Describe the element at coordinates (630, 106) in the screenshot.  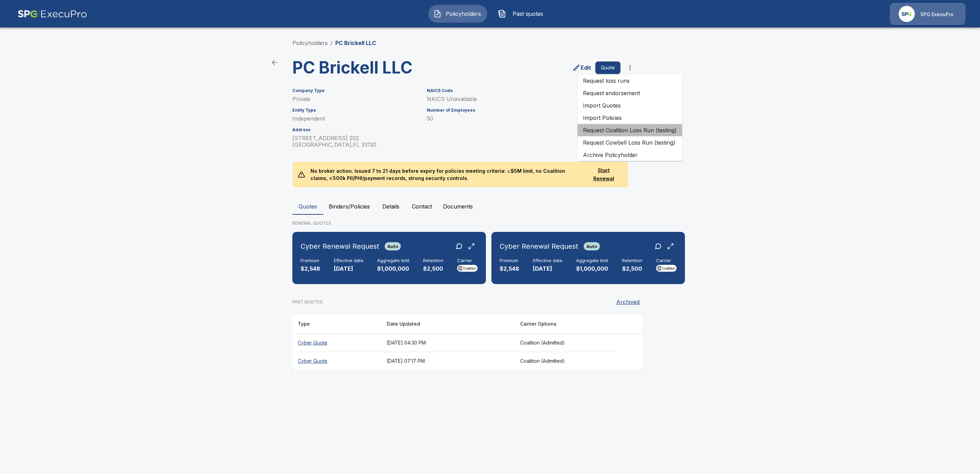
I see `li: Import Quotes` at that location.